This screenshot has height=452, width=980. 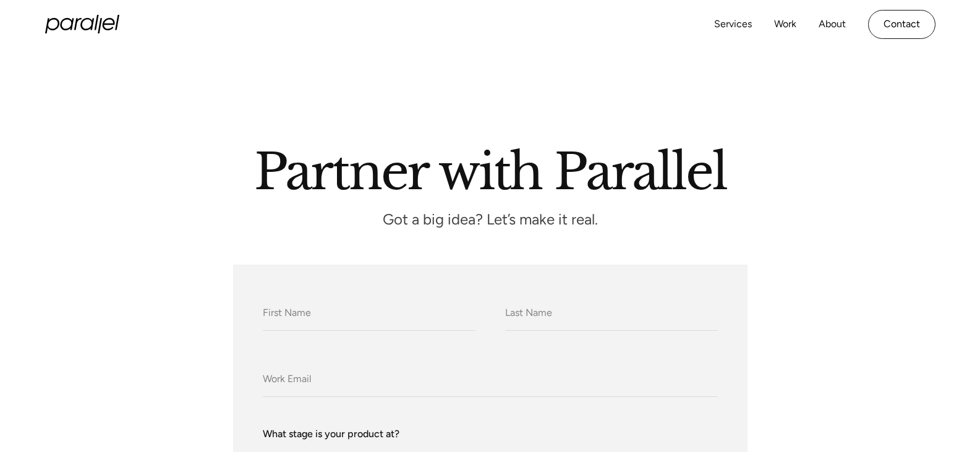 I want to click on input: First Name, so click(x=369, y=313).